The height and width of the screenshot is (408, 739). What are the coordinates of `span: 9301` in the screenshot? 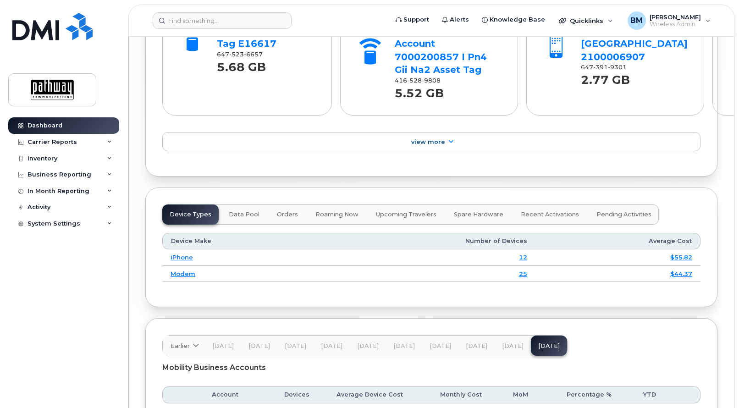 It's located at (617, 67).